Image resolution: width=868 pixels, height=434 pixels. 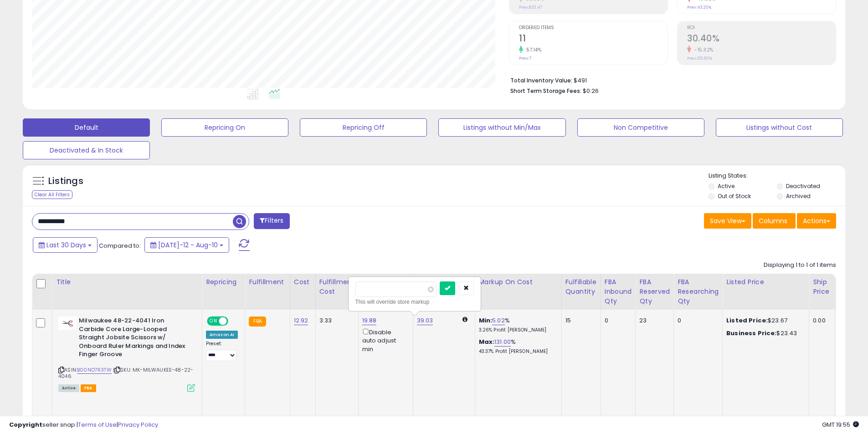 What do you see at coordinates (777, 176) in the screenshot?
I see `p: Listing States:` at bounding box center [777, 176].